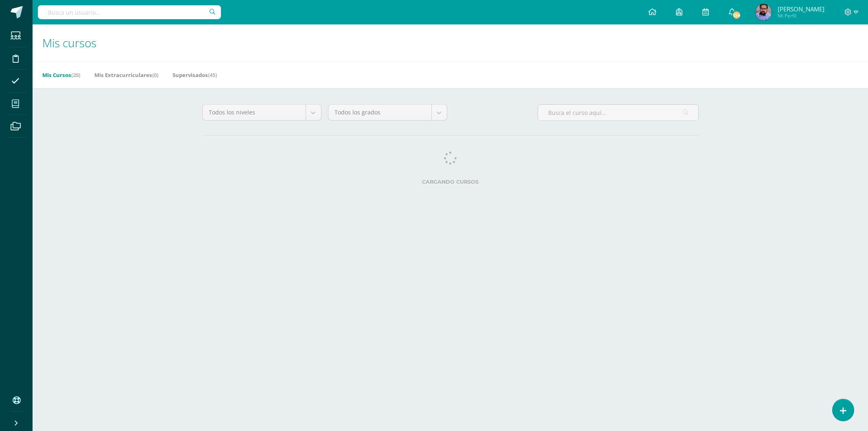  I want to click on a: Mis Cursos(20), so click(61, 75).